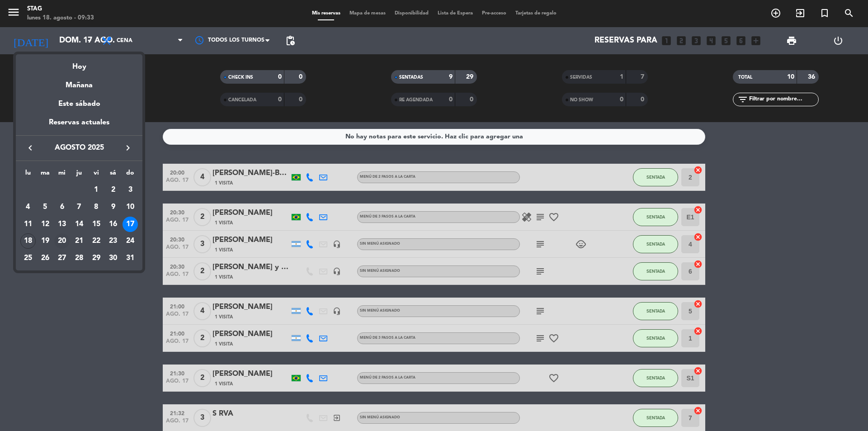  What do you see at coordinates (130, 241) in the screenshot?
I see `div: 24` at bounding box center [130, 241].